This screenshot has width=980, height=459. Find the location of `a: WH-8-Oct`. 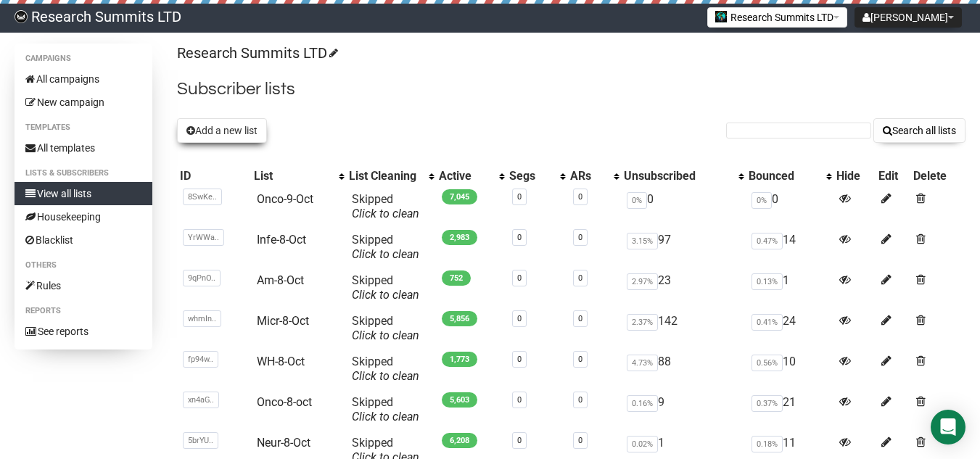

a: WH-8-Oct is located at coordinates (281, 361).